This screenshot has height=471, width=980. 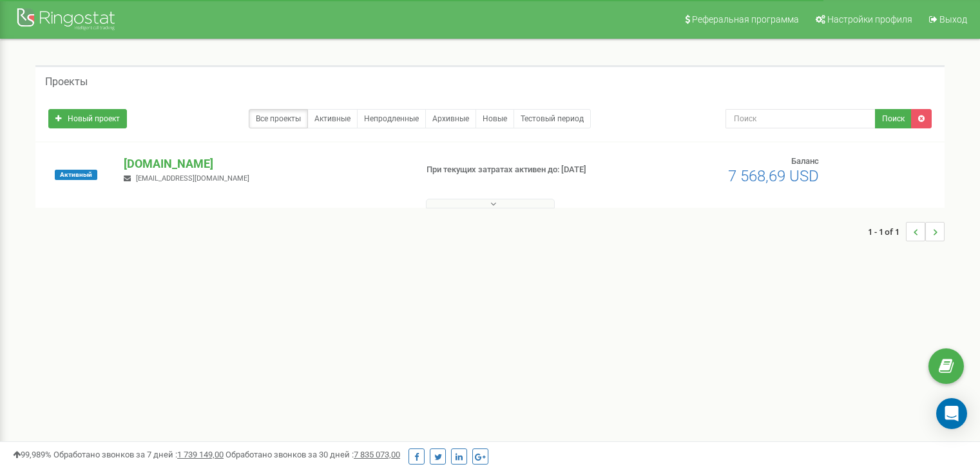 What do you see at coordinates (870, 20) in the screenshot?
I see `span: Настройки профиля` at bounding box center [870, 20].